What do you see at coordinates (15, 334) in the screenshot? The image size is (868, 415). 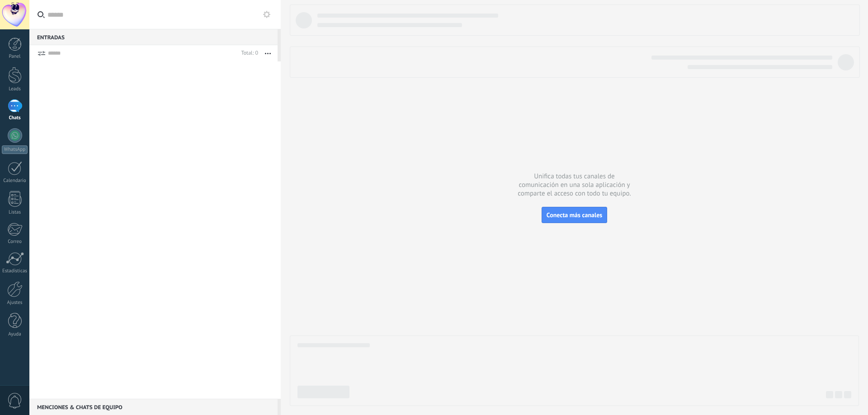 I see `div: Ayuda` at bounding box center [15, 334].